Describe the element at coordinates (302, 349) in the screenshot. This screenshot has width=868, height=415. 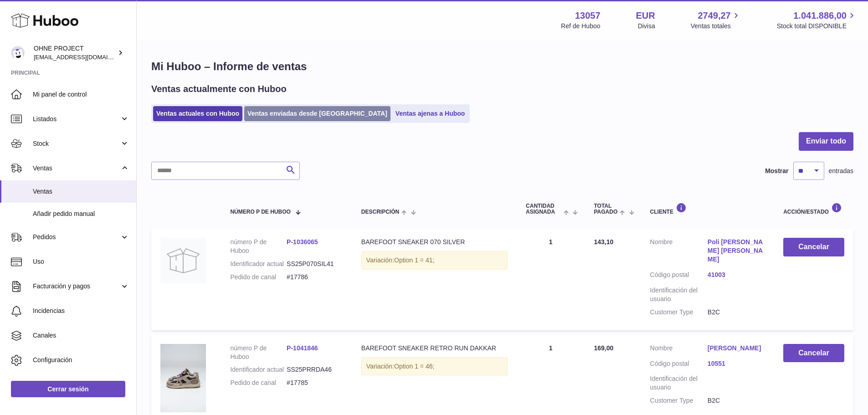
I see `a: P-1041846` at that location.